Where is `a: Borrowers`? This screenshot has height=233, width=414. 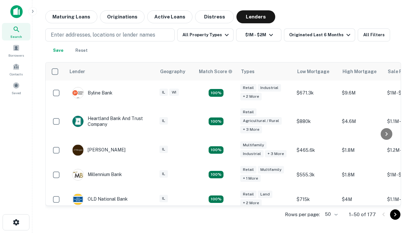
a: Borrowers is located at coordinates (16, 50).